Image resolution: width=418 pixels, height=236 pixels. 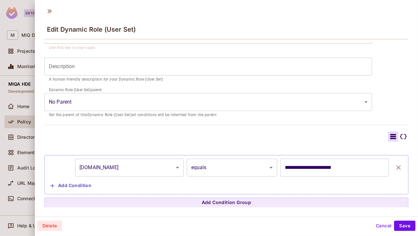 I want to click on div: equals, so click(x=232, y=167).